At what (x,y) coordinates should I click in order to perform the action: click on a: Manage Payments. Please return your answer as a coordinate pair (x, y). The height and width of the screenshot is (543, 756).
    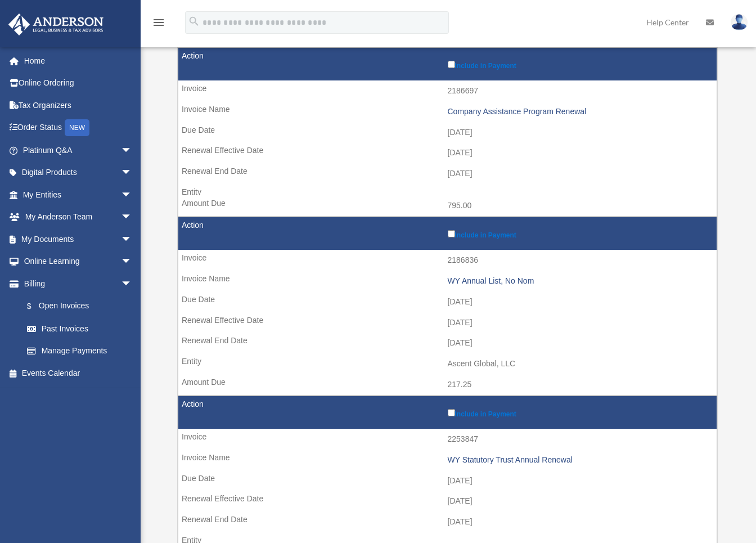
    Looking at the image, I should click on (80, 351).